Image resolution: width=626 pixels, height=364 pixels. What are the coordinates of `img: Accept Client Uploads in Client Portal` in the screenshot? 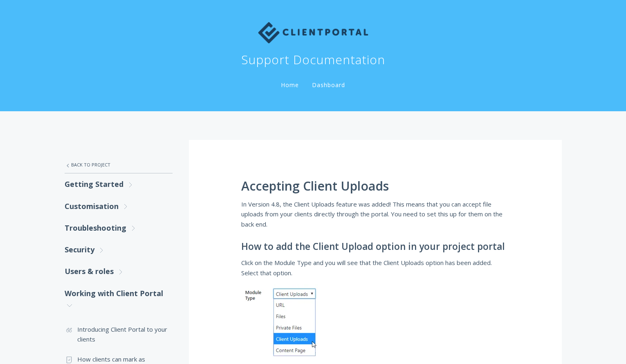 It's located at (280, 321).